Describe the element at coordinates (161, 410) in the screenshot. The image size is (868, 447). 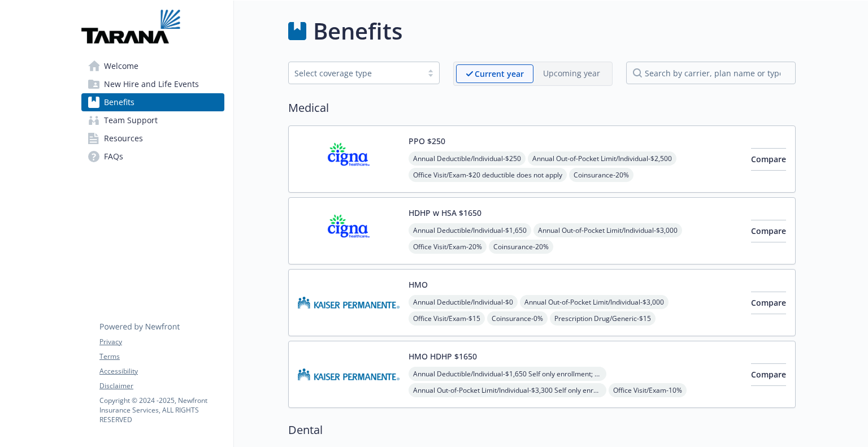
I see `p: Copyright © 2024 - 2025 , Newfront Insurance Services, ALL RIGHTS RESERVED` at that location.